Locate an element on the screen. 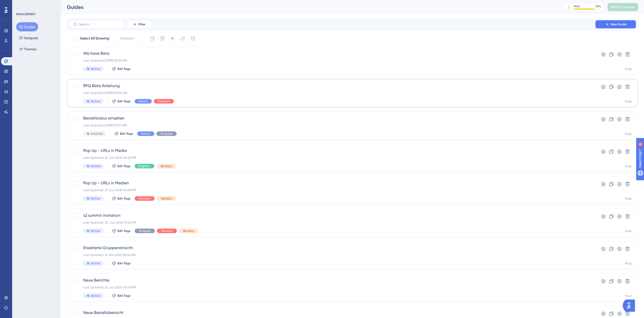 This screenshot has height=318, width=644. span: We have Beta is located at coordinates (332, 53).